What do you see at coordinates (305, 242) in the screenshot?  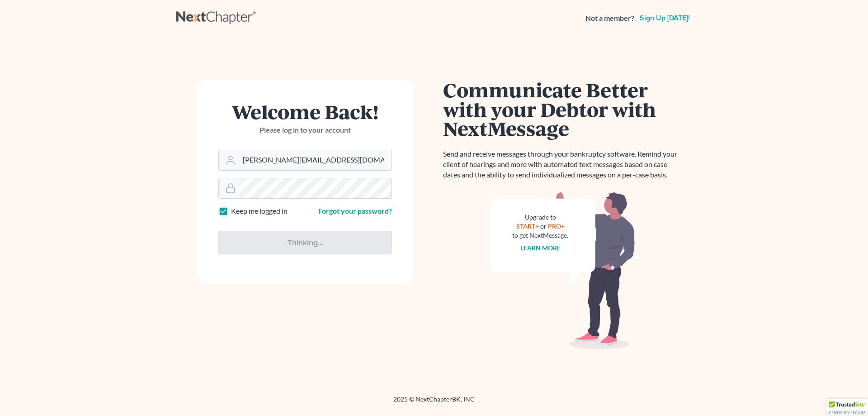 I see `input: Thinking...` at bounding box center [305, 242].